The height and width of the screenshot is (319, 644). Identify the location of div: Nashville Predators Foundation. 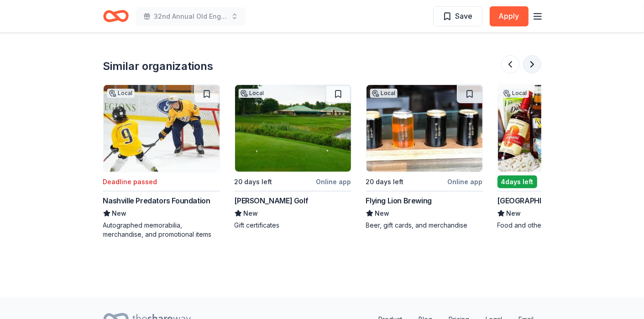
(157, 201).